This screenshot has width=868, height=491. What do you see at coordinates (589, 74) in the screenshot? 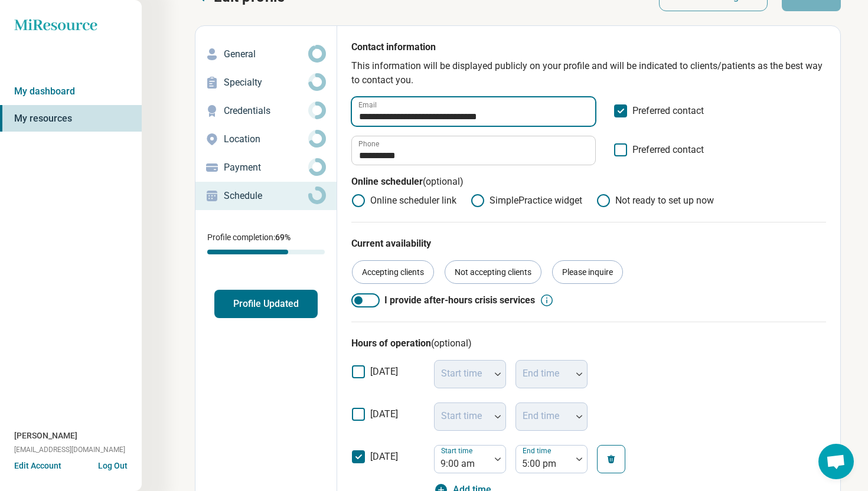
I see `p: This information will be displayed publicly on your profile and will be indicated to clients/pati...` at bounding box center [589, 74].